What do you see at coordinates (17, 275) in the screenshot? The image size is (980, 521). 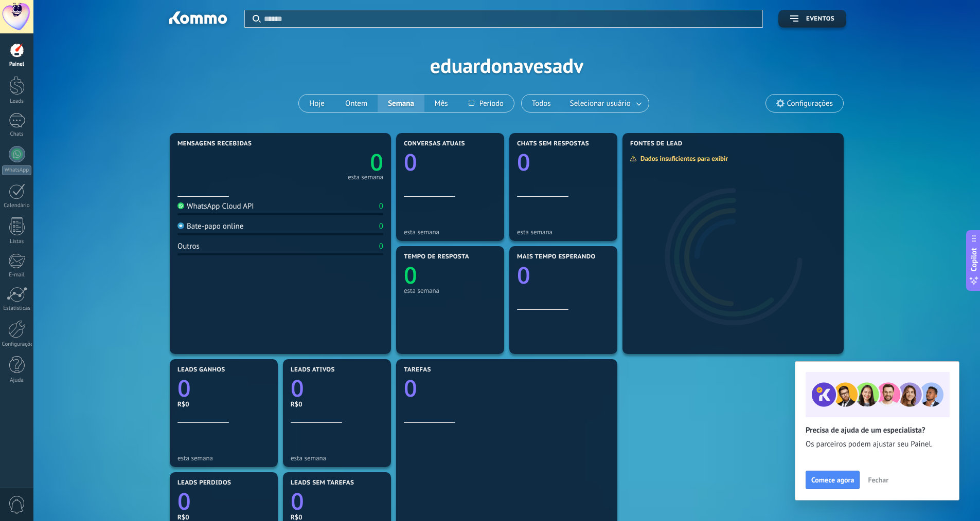 I see `div: E-mail` at bounding box center [17, 275].